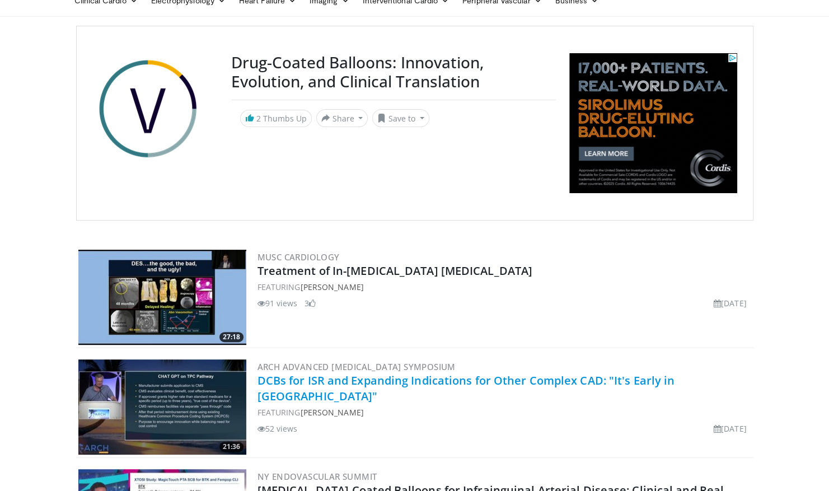 This screenshot has height=491, width=829. I want to click on img: 1231d81b-12c6-428a-849b-b95662be974c.300x170_q85_crop-smart_upscale.jpg, so click(162, 297).